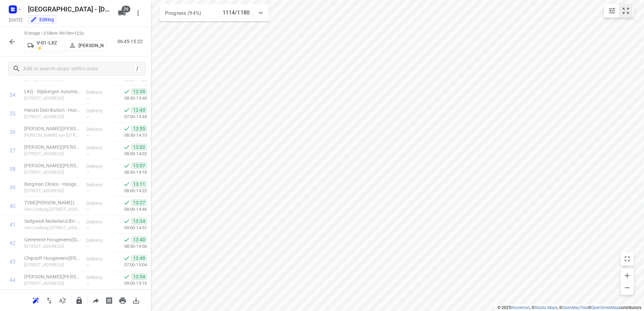 Image resolution: width=644 pixels, height=311 pixels. What do you see at coordinates (130, 209) in the screenshot?
I see `p: 08:00-14:46` at bounding box center [130, 209].